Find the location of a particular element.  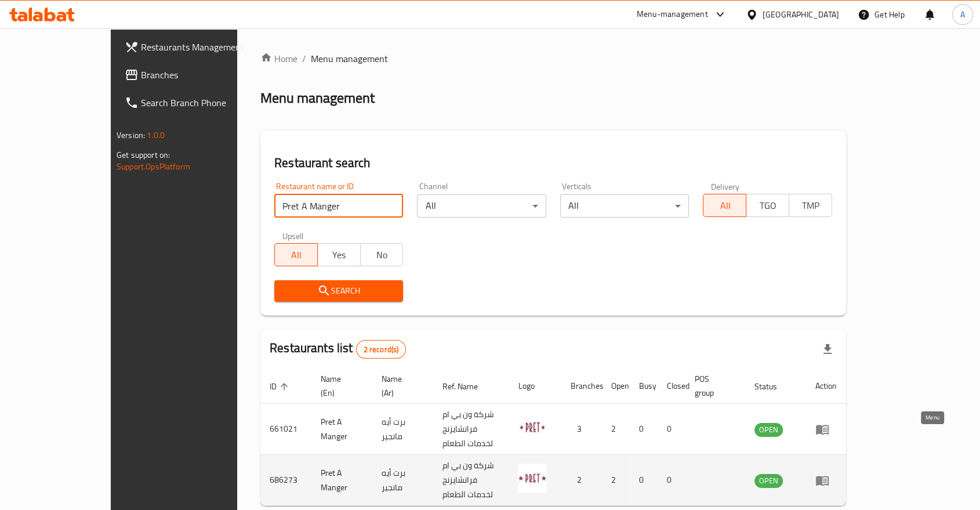

a: Restaurants Management is located at coordinates (195, 47).